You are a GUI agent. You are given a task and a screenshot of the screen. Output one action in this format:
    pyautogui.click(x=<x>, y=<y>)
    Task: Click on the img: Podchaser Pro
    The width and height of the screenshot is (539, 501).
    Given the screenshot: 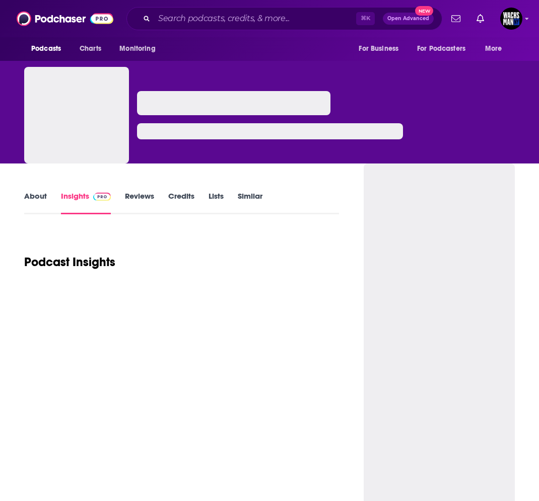 What is the action you would take?
    pyautogui.click(x=102, y=197)
    